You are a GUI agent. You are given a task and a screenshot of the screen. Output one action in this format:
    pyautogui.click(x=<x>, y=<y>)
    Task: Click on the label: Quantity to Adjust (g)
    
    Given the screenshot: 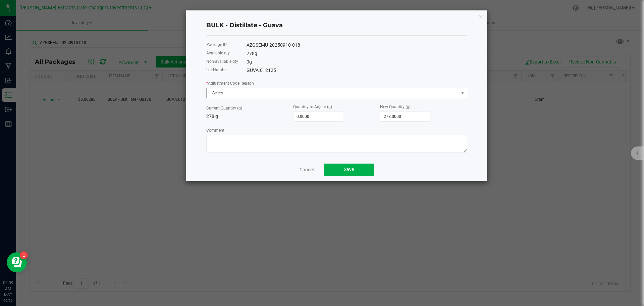 What is the action you would take?
    pyautogui.click(x=312, y=107)
    